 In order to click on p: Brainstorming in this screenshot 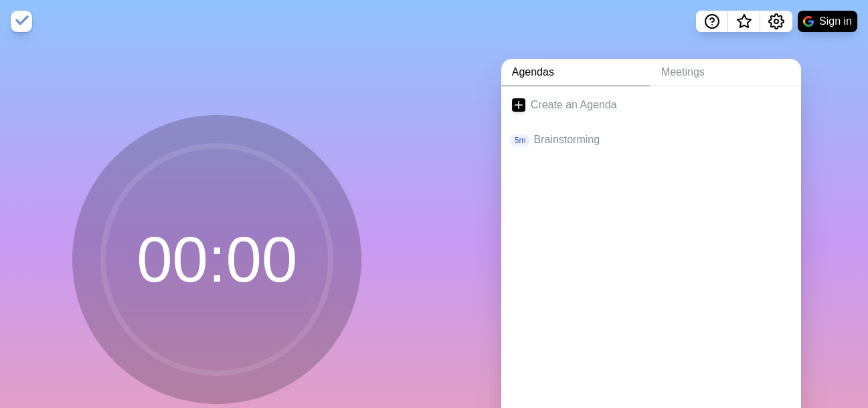, I will do `click(661, 139)`.